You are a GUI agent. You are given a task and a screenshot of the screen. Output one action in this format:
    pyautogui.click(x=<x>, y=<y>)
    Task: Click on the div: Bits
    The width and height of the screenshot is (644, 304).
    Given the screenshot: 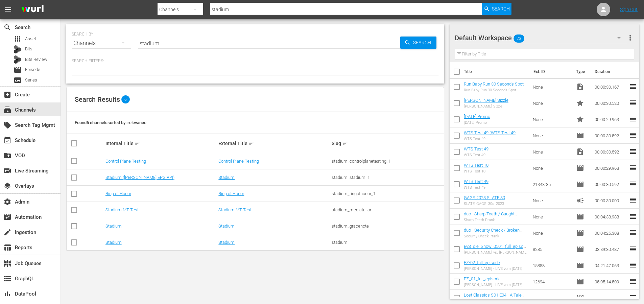 What is the action you would take?
    pyautogui.click(x=17, y=49)
    